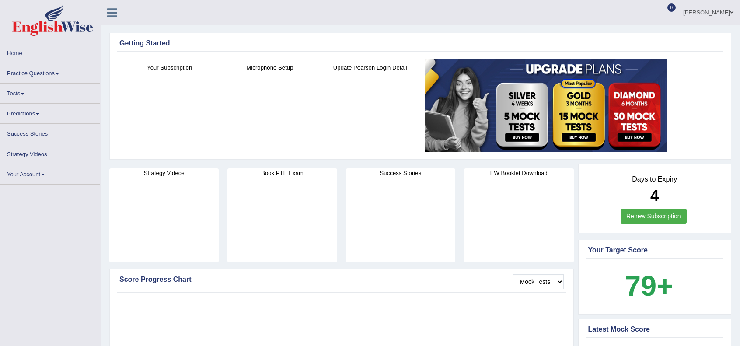  What do you see at coordinates (519, 173) in the screenshot?
I see `h4: EW Booklet Download` at bounding box center [519, 173].